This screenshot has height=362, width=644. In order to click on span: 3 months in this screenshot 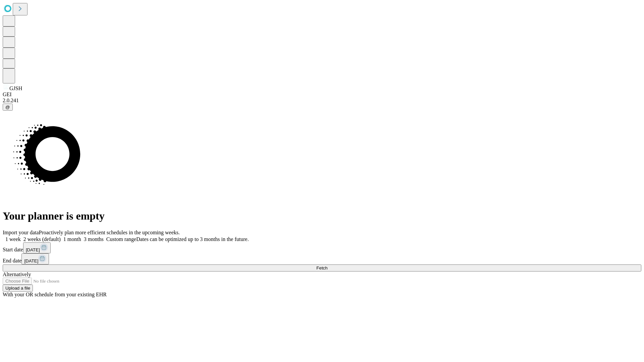, I will do `click(94, 239)`.